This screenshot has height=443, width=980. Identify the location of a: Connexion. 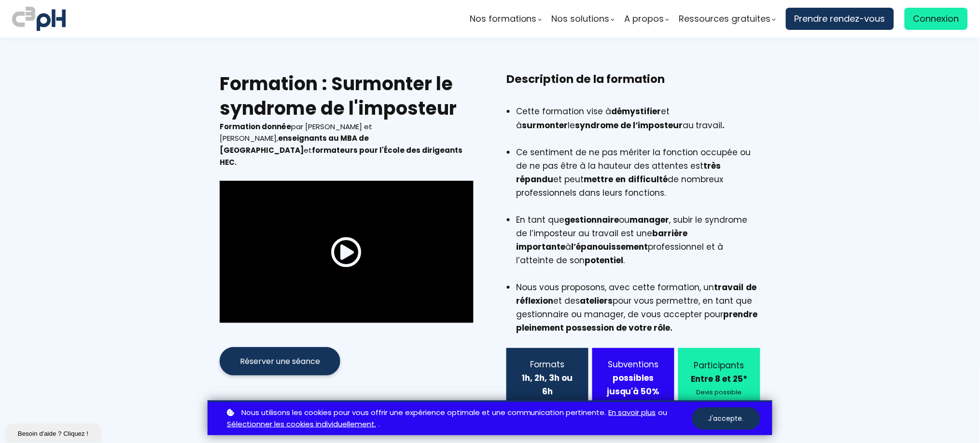
(936, 19).